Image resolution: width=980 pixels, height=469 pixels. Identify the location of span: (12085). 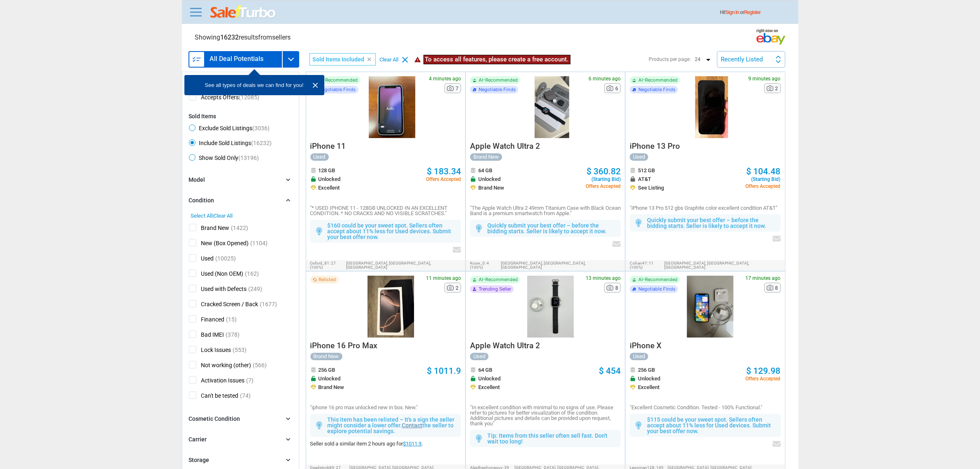
(249, 97).